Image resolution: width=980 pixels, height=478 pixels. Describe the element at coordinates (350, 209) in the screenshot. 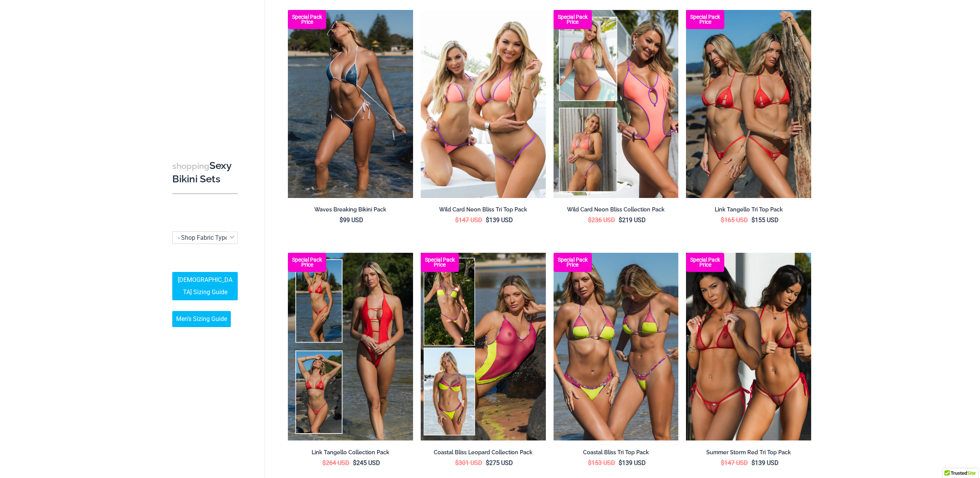

I see `h2: Waves Breaking Bikini Pack` at that location.